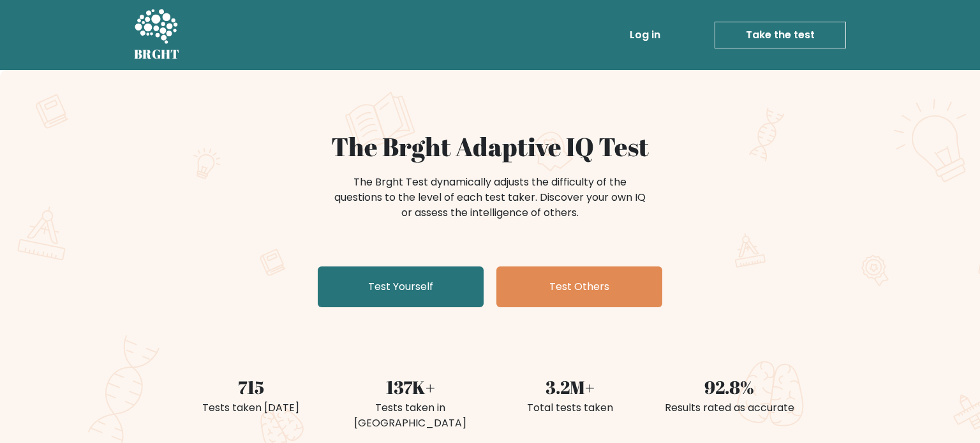  What do you see at coordinates (570, 388) in the screenshot?
I see `div: 3.2M+` at bounding box center [570, 388].